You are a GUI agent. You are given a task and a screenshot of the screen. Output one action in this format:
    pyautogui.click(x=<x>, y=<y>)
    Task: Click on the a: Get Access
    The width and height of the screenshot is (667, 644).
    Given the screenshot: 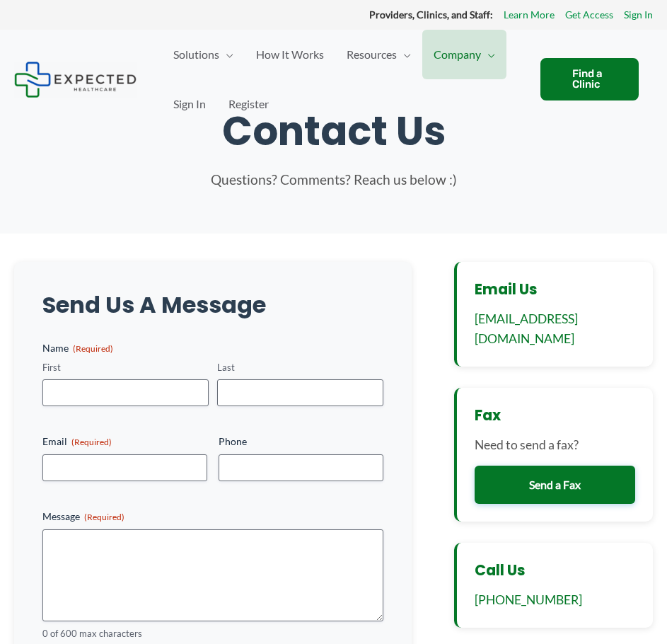 What is the action you would take?
    pyautogui.click(x=589, y=15)
    